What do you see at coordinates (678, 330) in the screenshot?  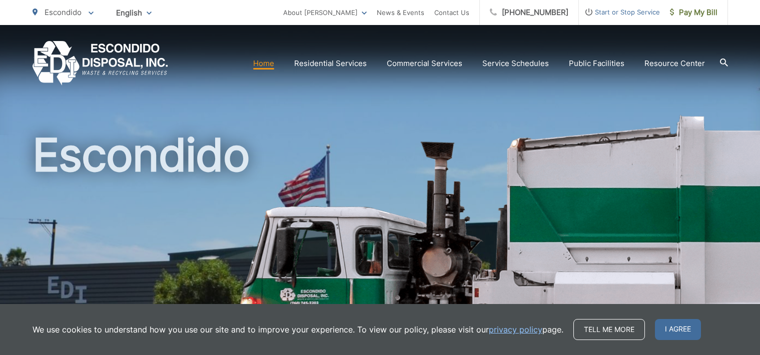 I see `span: I agree` at bounding box center [678, 330].